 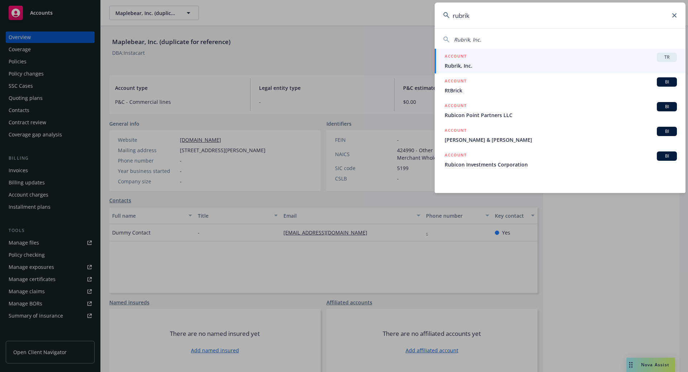 I want to click on a: ACCOUNTTRRubrik, Inc., so click(x=560, y=61).